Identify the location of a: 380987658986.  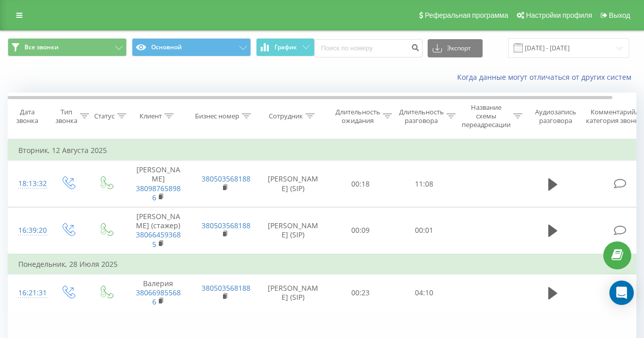
(158, 193).